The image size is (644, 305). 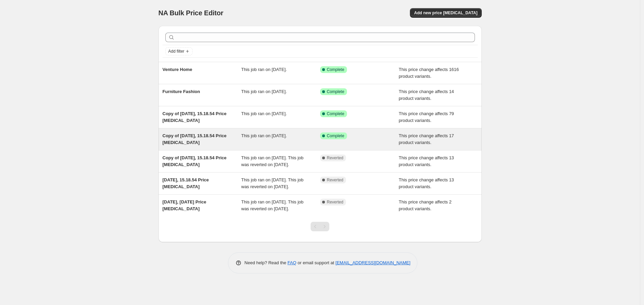 I want to click on span: Venture Home, so click(x=177, y=69).